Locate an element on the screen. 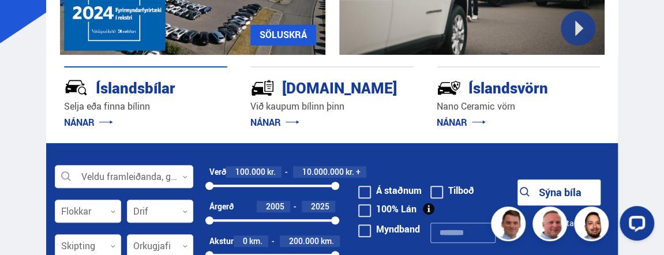 The image size is (664, 255). img: tr5P-W3DuiFaO7aO.svg is located at coordinates (263, 88).